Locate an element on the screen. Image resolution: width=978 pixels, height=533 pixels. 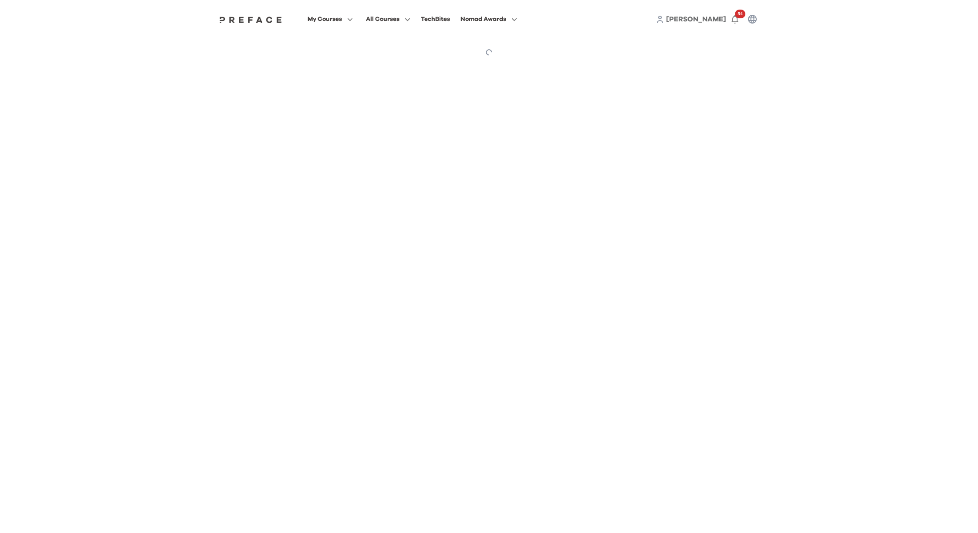
span: 54 is located at coordinates (741, 14).